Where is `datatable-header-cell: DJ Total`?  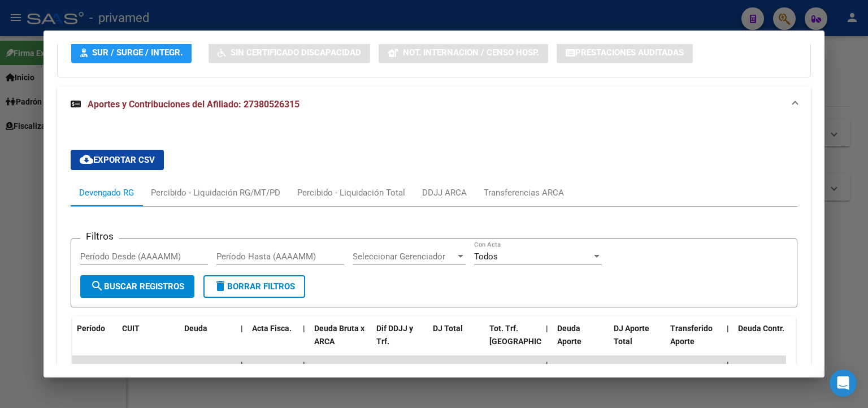 datatable-header-cell: DJ Total is located at coordinates (456, 341).